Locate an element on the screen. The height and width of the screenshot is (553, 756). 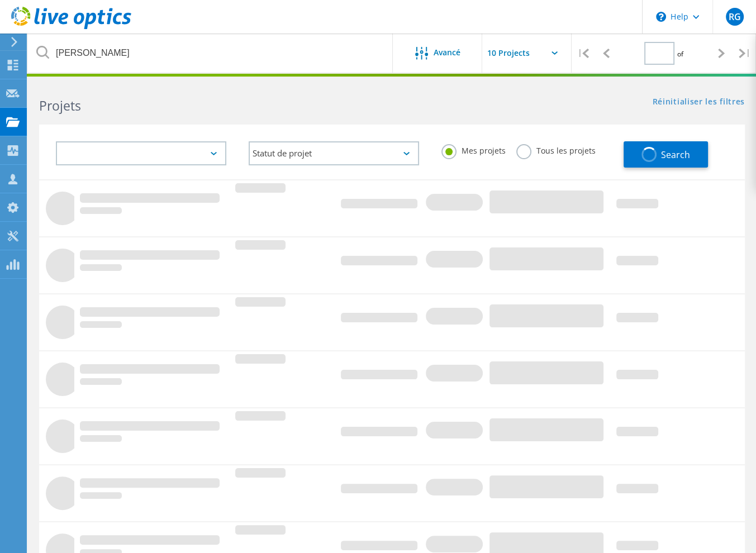
span: Search is located at coordinates (676, 155).